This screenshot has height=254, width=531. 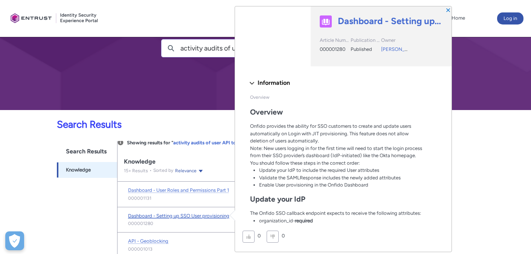 What do you see at coordinates (259, 97) in the screenshot?
I see `span: Overview` at bounding box center [259, 97].